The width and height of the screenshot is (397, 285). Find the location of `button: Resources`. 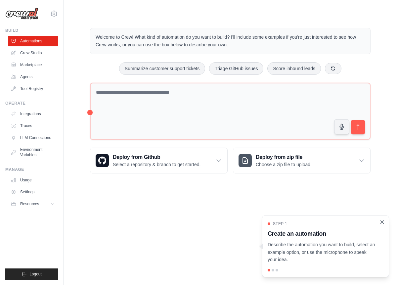

button: Resources is located at coordinates (33, 204).